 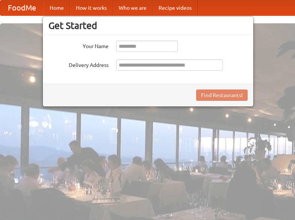 What do you see at coordinates (79, 45) in the screenshot?
I see `label: Your Name` at bounding box center [79, 45].